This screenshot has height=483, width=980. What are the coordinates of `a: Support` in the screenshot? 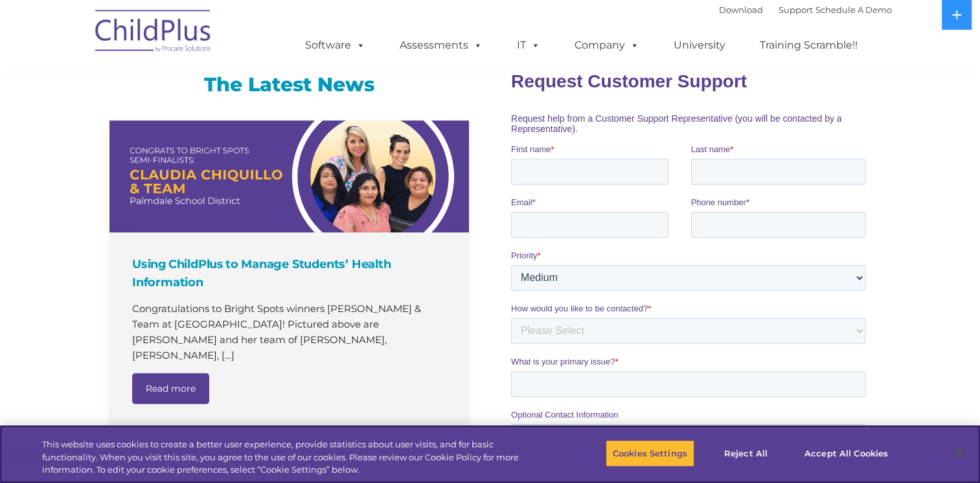 It's located at (795, 10).